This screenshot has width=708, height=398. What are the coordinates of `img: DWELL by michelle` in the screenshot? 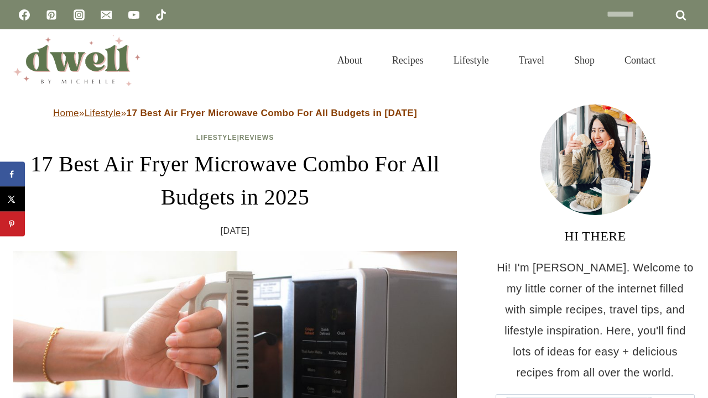 It's located at (77, 60).